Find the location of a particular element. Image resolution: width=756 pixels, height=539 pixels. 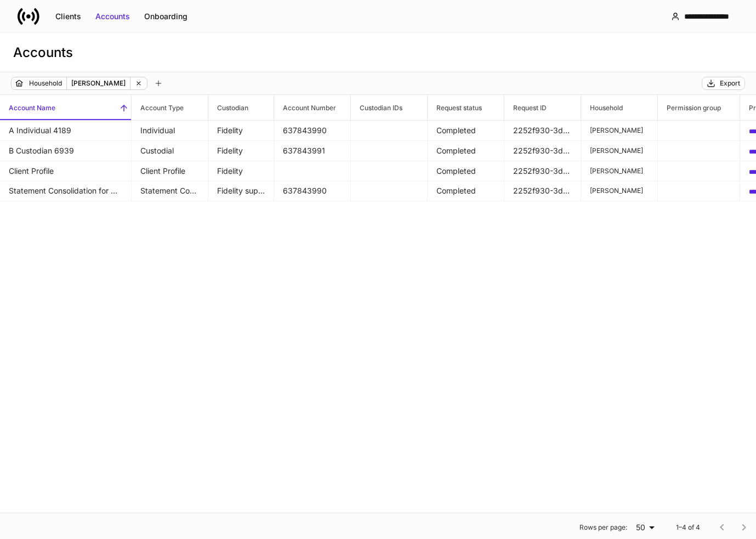

span: Account Type is located at coordinates (169, 108).